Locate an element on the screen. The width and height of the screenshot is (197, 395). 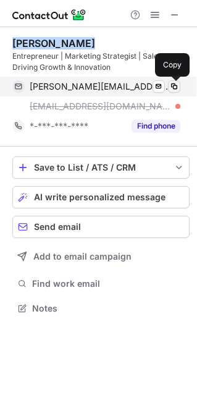
img: ContactOut v5.3.10 is located at coordinates (49, 15).